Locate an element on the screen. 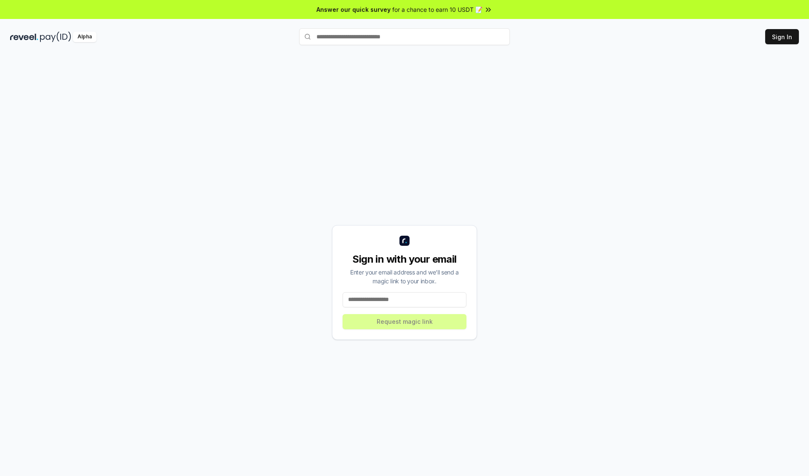  div: Alpha is located at coordinates (85, 37).